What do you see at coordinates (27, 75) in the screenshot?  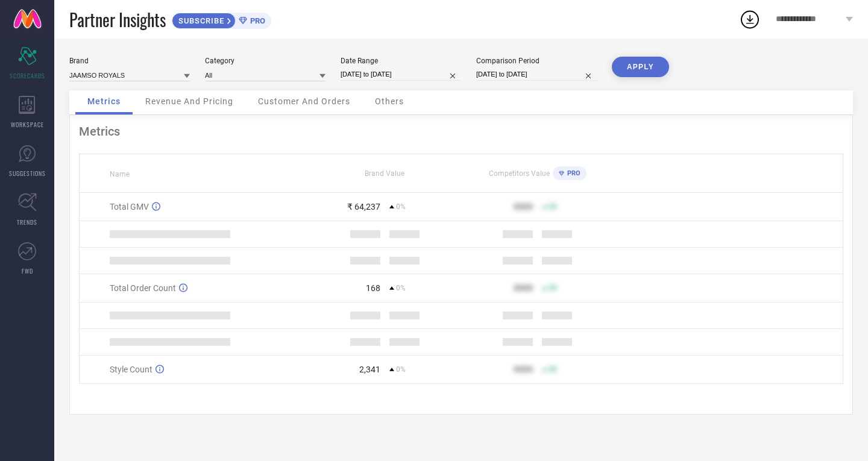 I see `span: SCORECARDS` at bounding box center [27, 75].